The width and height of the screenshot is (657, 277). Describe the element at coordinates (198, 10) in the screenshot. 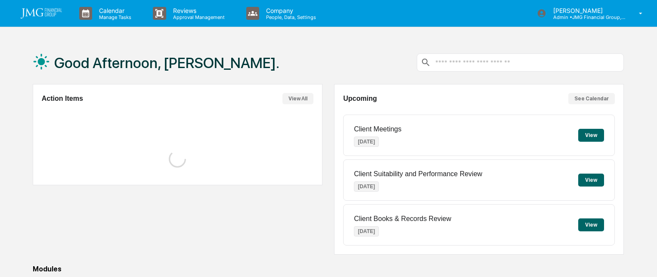

I see `p: Reviews` at that location.